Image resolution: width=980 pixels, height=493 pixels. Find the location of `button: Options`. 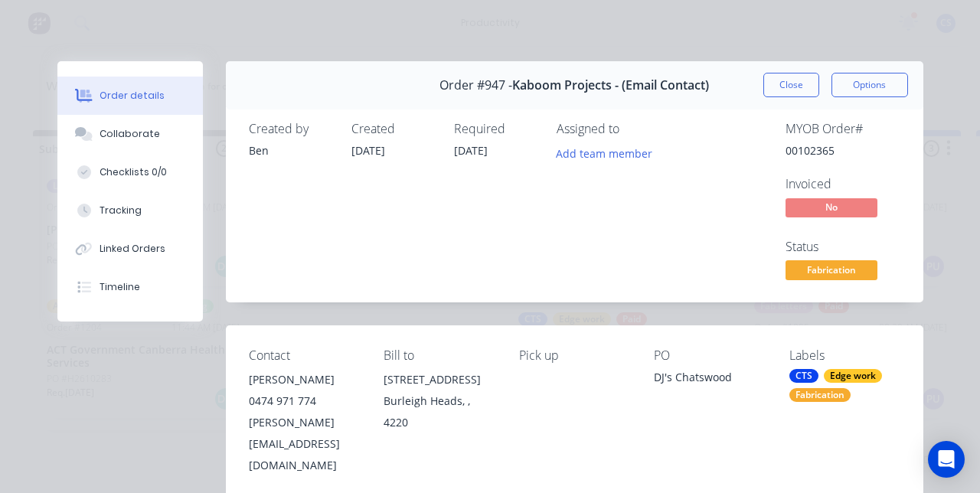

button: Options is located at coordinates (870, 85).